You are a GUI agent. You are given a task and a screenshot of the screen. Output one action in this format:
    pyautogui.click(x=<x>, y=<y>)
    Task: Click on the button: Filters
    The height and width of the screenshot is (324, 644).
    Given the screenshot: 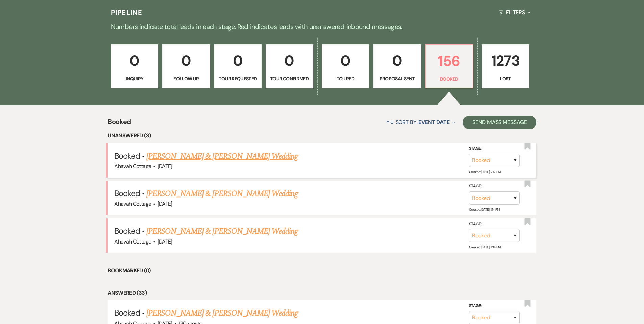 What is the action you would take?
    pyautogui.click(x=515, y=12)
    